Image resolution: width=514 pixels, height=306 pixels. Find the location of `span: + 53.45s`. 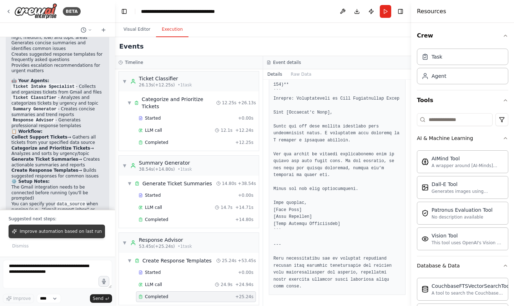

span: + 53.45s is located at coordinates (247, 261).